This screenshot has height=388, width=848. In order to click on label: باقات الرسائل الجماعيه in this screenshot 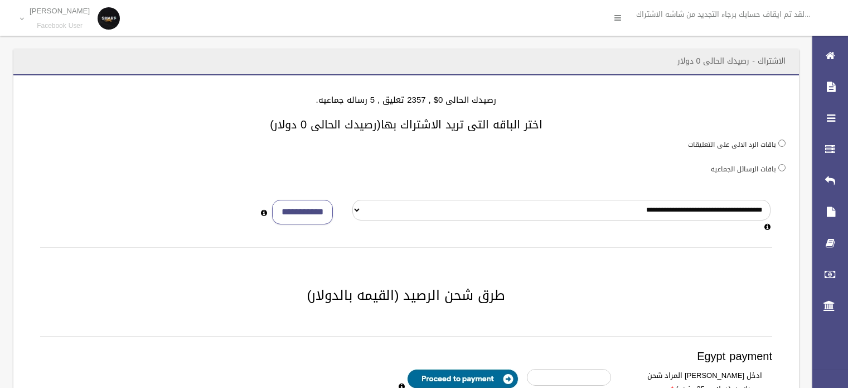, I will do `click(743, 169)`.